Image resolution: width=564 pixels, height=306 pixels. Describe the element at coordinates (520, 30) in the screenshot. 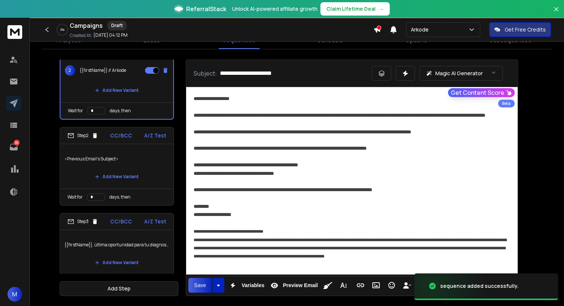

I see `button: Get Free Credits` at that location.